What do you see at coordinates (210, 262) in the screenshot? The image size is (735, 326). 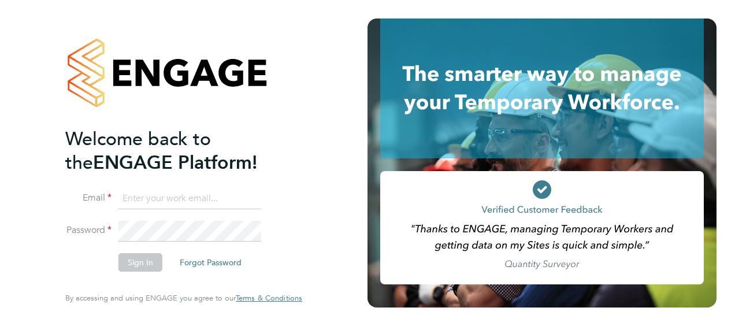 I see `button: Forgot Password` at bounding box center [210, 262].